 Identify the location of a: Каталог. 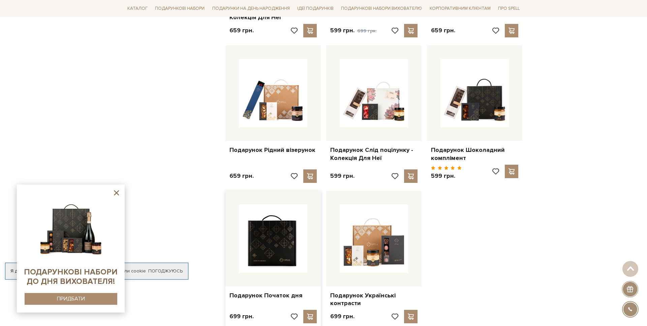
(137, 8).